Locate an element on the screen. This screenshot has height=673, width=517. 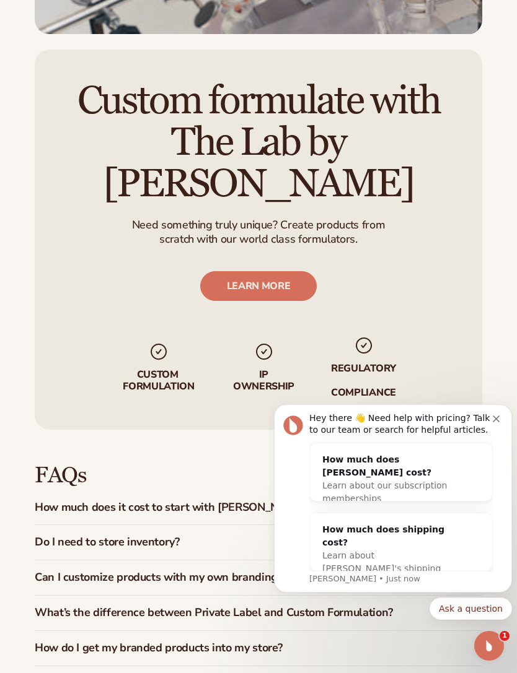
div: Hey there 👋 Need help with pricing? Talk to our team or search for helpful articles. is located at coordinates (132, 30).